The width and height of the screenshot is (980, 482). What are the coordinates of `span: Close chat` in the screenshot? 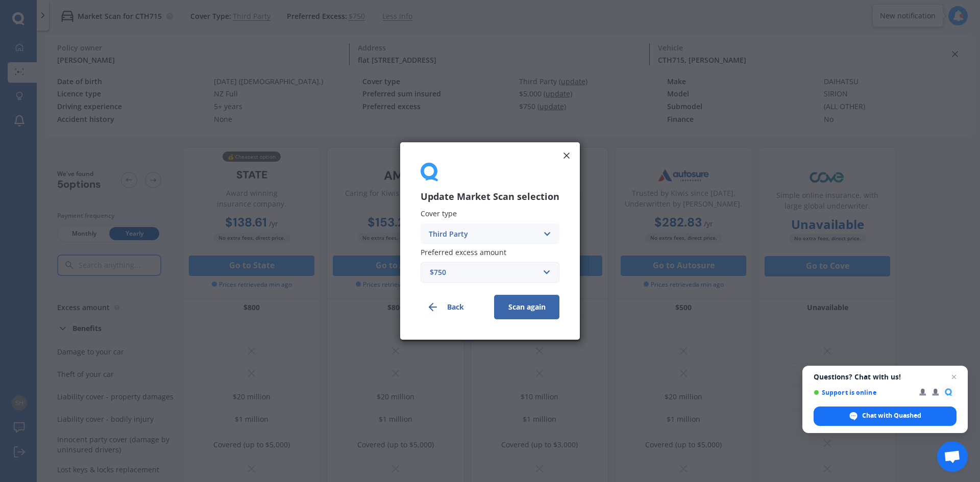 It's located at (954, 377).